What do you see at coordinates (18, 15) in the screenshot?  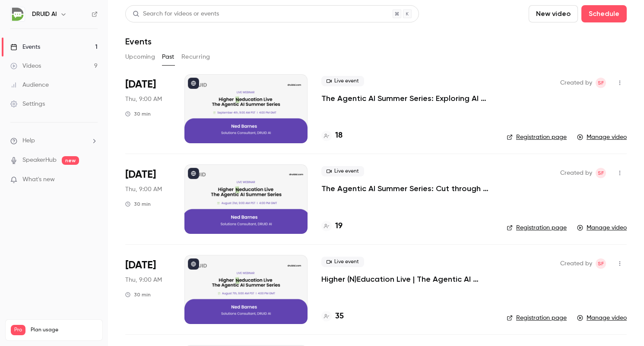 I see `img: DRUID AI` at bounding box center [18, 15].